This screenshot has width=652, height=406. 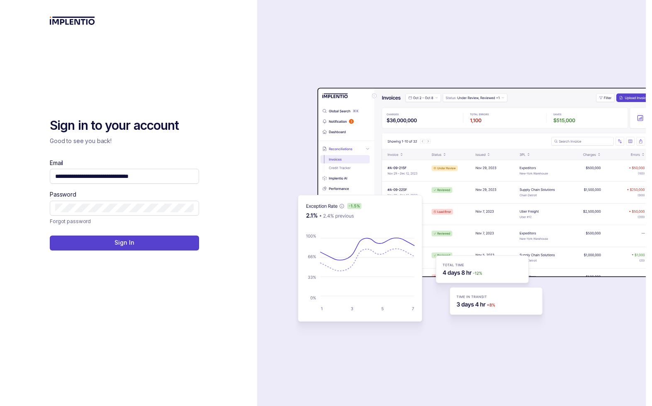 What do you see at coordinates (72, 21) in the screenshot?
I see `img: logo` at bounding box center [72, 21].